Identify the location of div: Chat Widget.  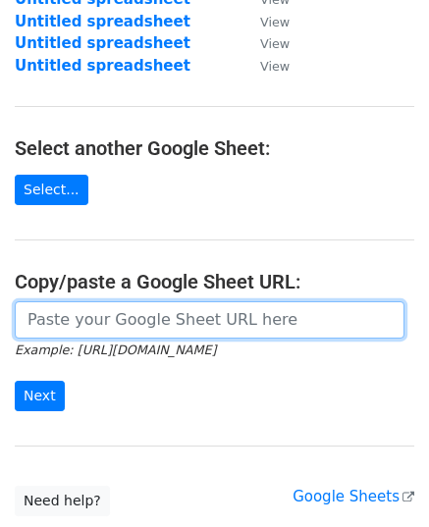
(380, 480).